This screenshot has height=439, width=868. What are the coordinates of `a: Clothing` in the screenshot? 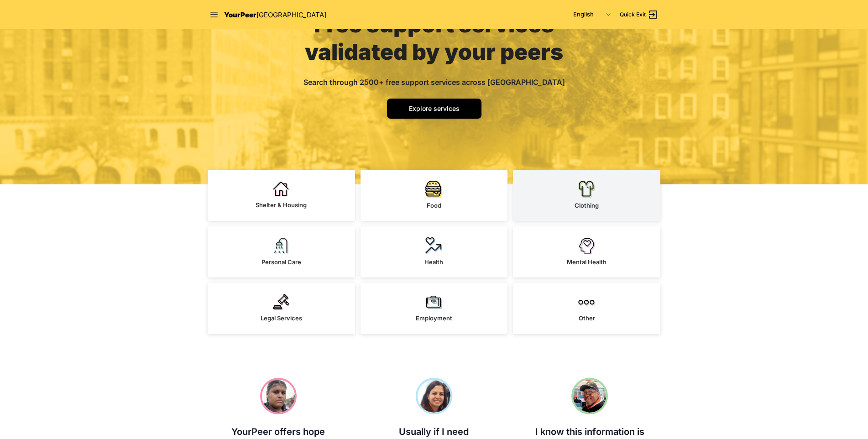 It's located at (586, 196).